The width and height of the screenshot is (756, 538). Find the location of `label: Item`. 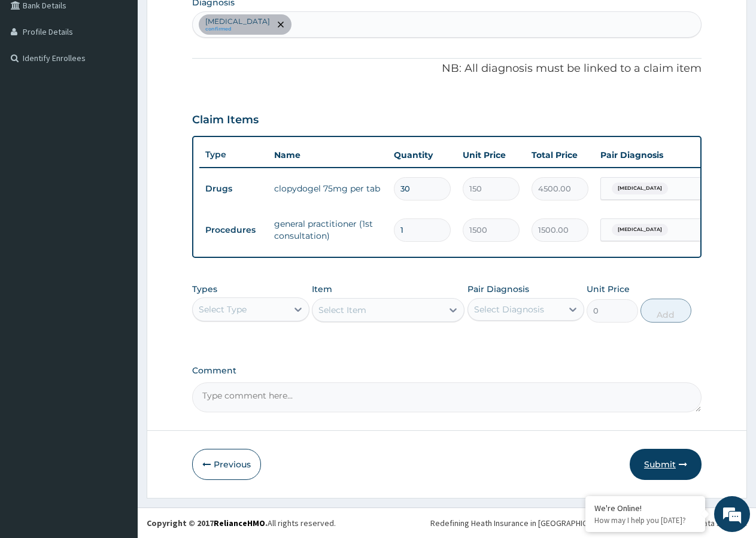

label: Item is located at coordinates (322, 289).